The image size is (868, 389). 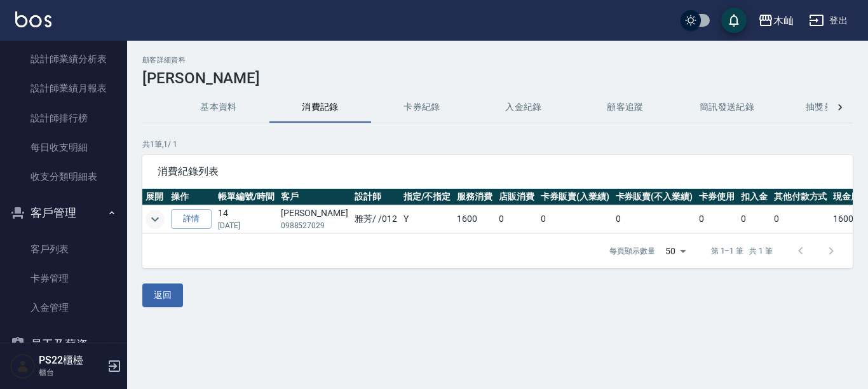 I want to click on button: 員工及薪資, so click(x=64, y=344).